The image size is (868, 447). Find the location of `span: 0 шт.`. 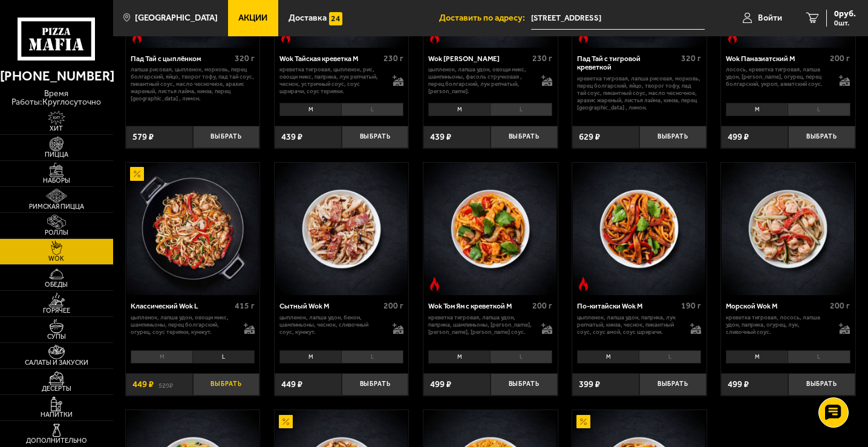

span: 0 шт. is located at coordinates (844, 23).